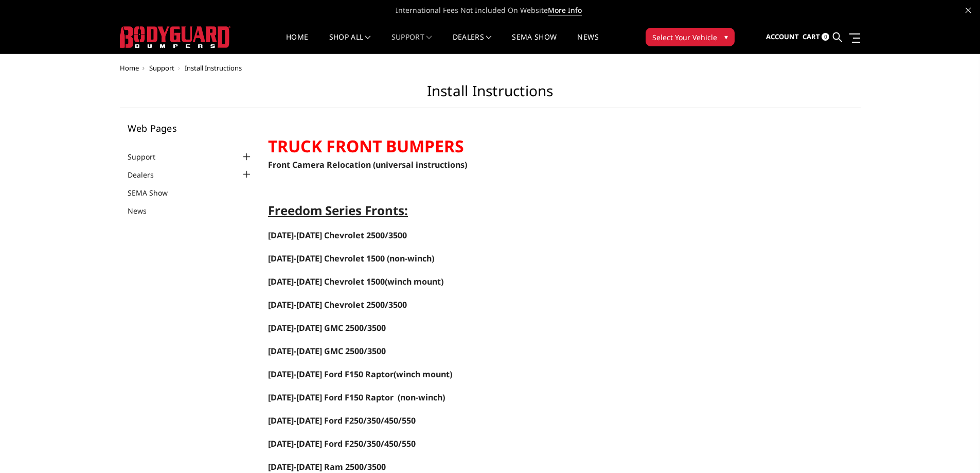  I want to click on span: Freedom Series Fronts:, so click(338, 210).